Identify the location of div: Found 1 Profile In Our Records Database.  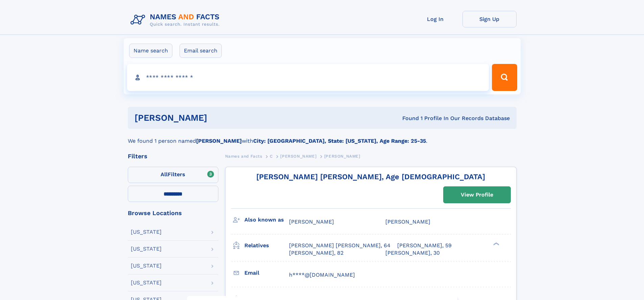
(407, 118).